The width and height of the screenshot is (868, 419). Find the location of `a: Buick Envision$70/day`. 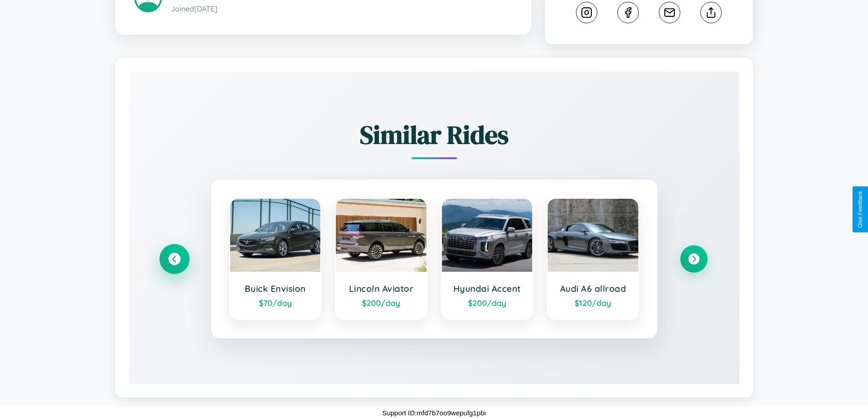

a: Buick Envision$70/day is located at coordinates (275, 259).